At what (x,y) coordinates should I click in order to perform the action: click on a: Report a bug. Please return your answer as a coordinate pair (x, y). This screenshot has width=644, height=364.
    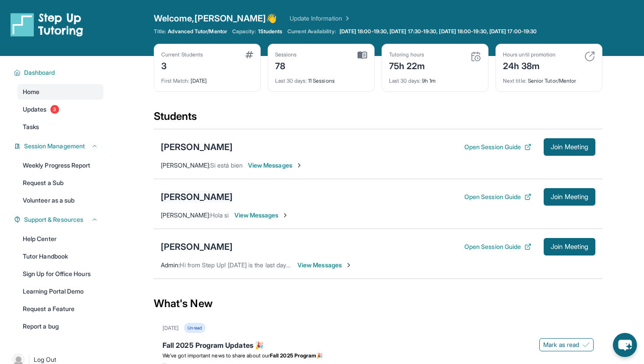
    Looking at the image, I should click on (60, 326).